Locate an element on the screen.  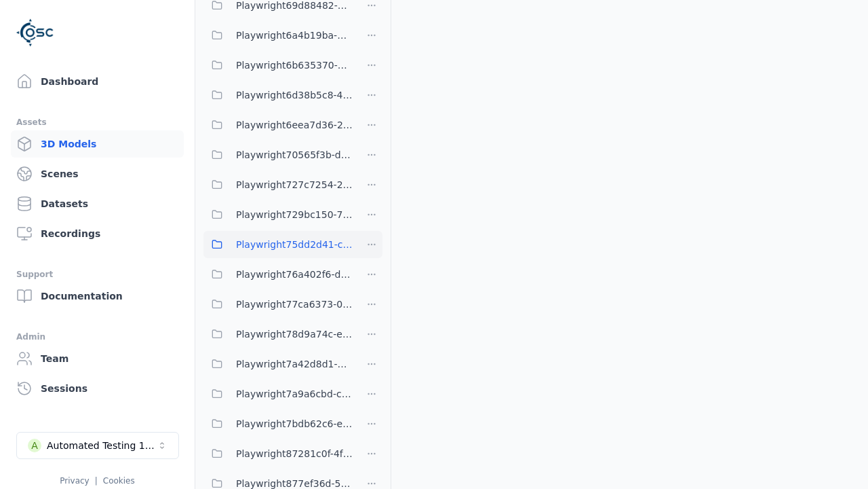
a: Documentation is located at coordinates (97, 296).